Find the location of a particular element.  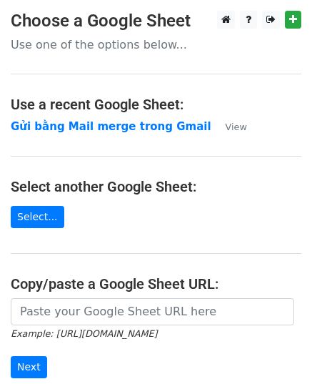

h4: Copy/paste a Google Sheet URL: is located at coordinates (156, 284).